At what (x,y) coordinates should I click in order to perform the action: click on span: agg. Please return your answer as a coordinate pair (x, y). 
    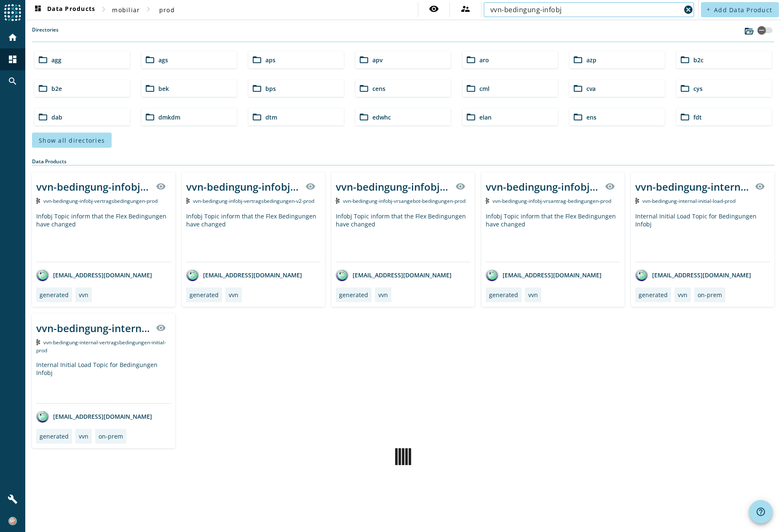
    Looking at the image, I should click on (56, 60).